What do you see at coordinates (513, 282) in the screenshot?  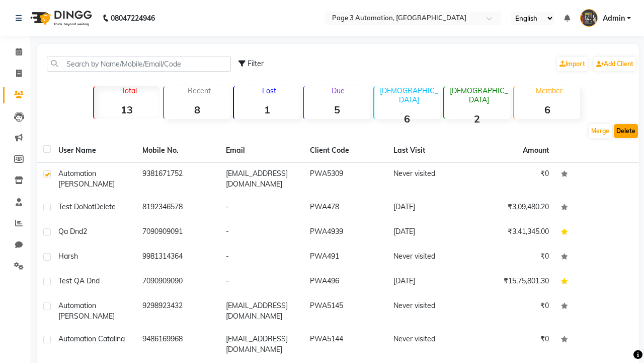 I see `td: ₹15,75,801.30` at bounding box center [513, 282].